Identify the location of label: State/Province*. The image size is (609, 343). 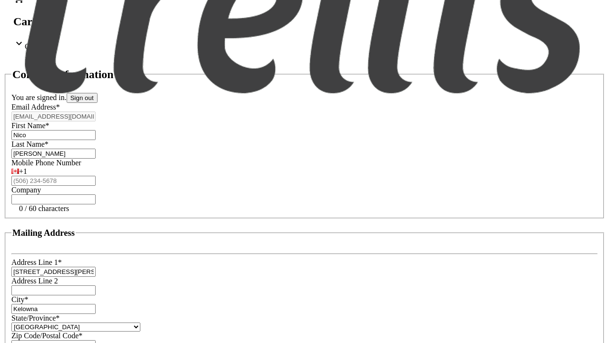
(35, 317).